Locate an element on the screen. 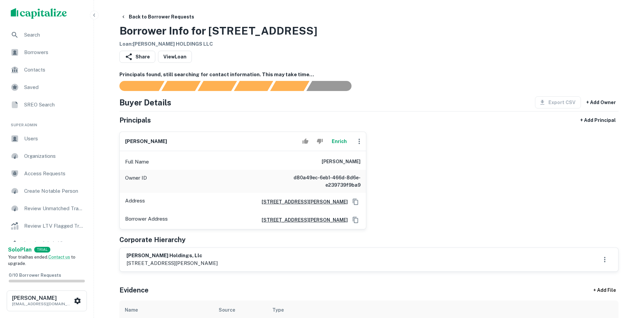 The image size is (644, 318). span: Create Notable Person is located at coordinates (54, 191).